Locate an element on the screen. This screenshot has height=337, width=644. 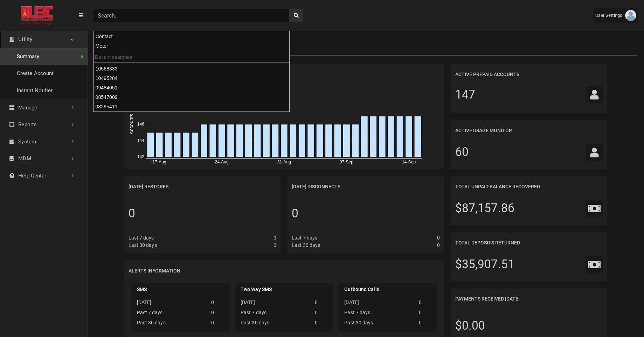
h2: Active Prepaid Accounts is located at coordinates (487, 74).